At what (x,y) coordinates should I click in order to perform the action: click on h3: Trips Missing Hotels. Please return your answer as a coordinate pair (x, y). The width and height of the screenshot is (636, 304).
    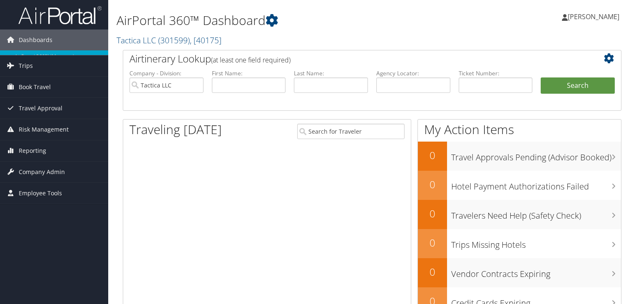
    Looking at the image, I should click on (536, 243).